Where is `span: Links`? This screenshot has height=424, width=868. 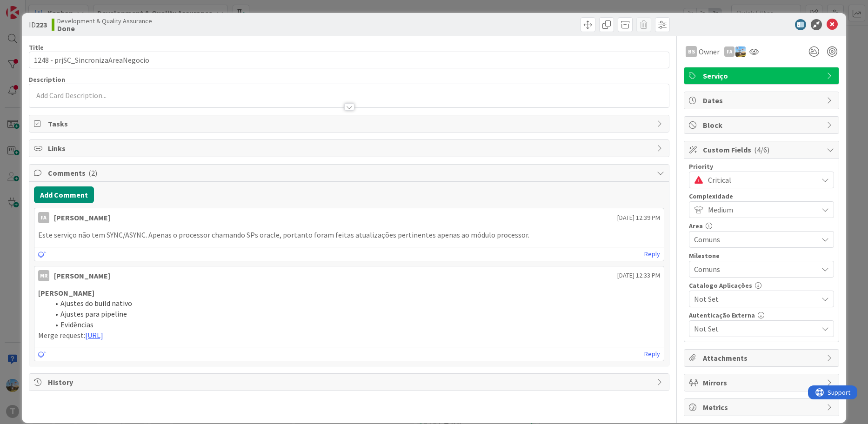
span: Links is located at coordinates (350, 149).